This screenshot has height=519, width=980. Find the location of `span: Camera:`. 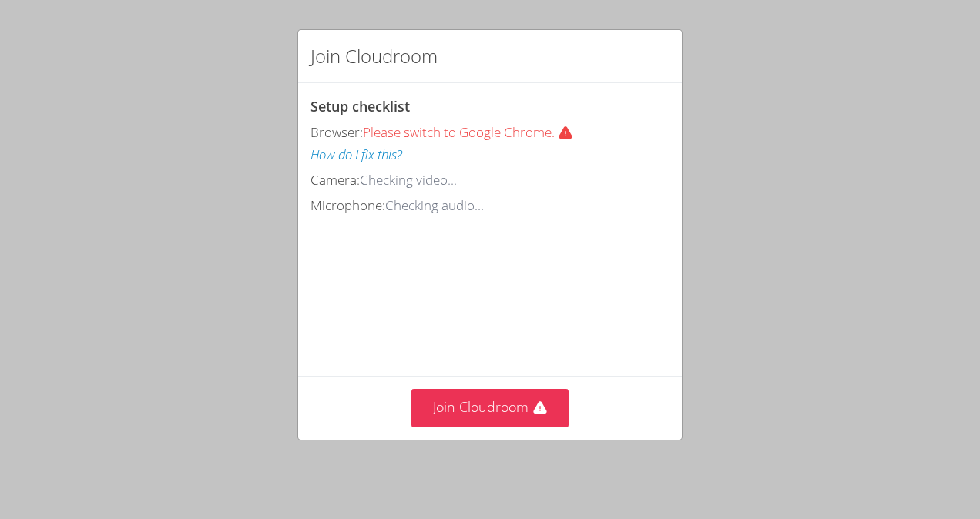

span: Camera: is located at coordinates (335, 179).